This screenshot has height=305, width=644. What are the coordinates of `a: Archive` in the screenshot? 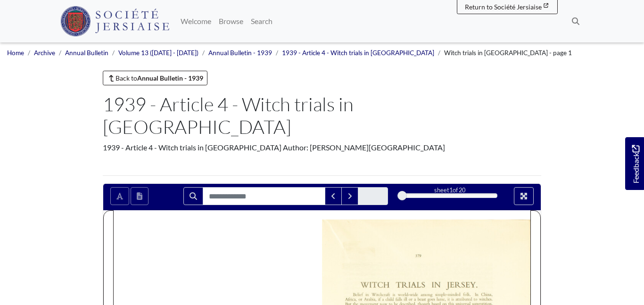 It's located at (44, 53).